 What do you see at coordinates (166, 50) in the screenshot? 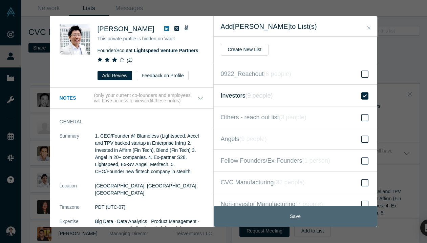
I see `a: Lightspeed Venture Partners` at bounding box center [166, 50].